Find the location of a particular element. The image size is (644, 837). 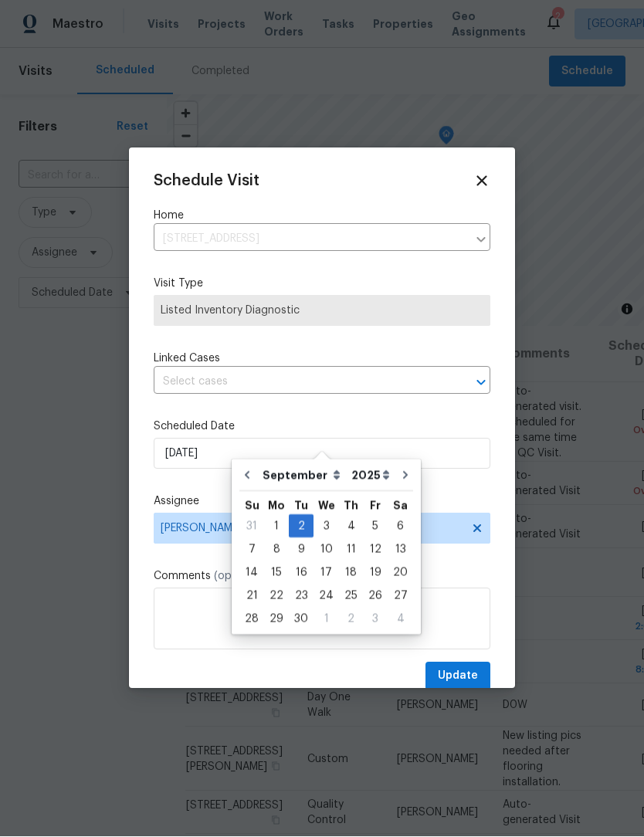

span: Linked Cases is located at coordinates (187, 359).